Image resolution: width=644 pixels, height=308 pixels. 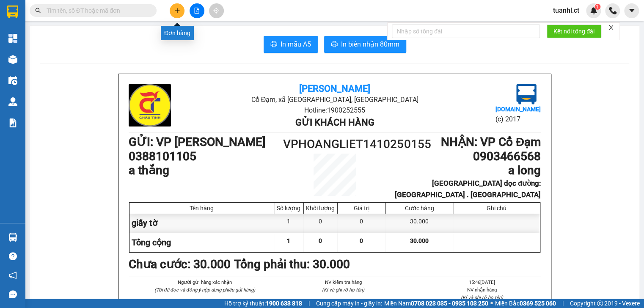 I want to click on div: Số lượng, so click(x=288, y=208).